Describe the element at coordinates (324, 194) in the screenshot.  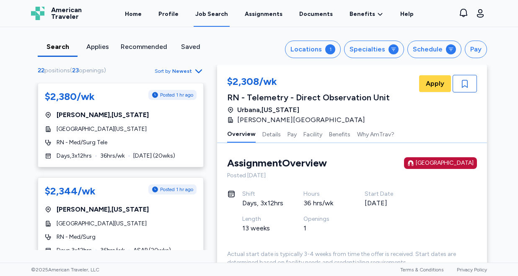
I see `div: Hours` at that location.